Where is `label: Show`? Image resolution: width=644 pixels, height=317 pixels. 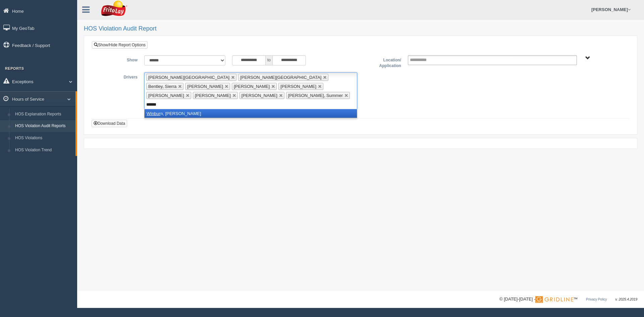 label: Show is located at coordinates (119, 59).